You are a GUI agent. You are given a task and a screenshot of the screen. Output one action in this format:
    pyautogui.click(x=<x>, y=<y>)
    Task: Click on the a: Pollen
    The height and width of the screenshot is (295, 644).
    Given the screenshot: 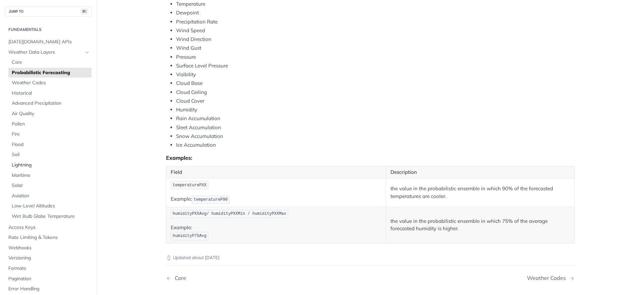 What is the action you would take?
    pyautogui.click(x=50, y=124)
    